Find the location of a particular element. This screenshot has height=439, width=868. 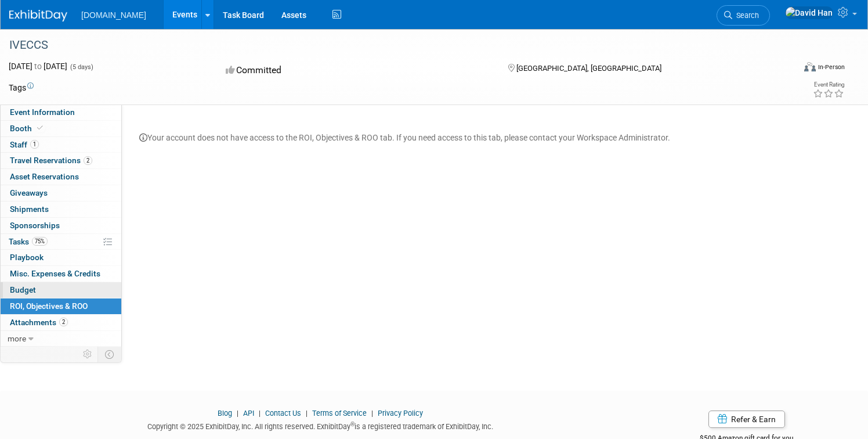

a: more is located at coordinates (61, 338).